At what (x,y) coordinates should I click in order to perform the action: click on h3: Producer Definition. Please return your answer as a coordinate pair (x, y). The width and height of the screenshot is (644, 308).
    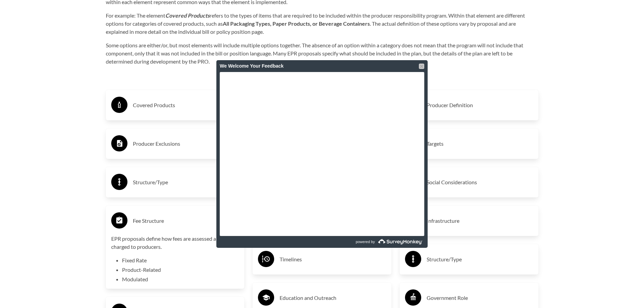
    Looking at the image, I should click on (480, 105).